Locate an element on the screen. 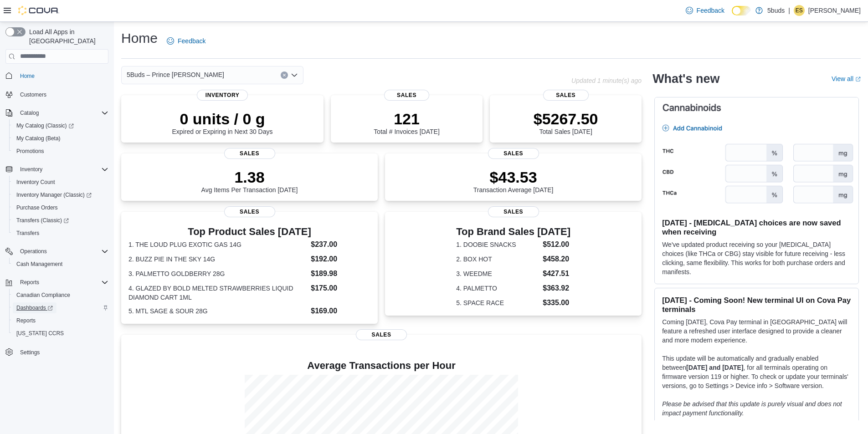 This screenshot has height=434, width=868. button: Open list of options is located at coordinates (294, 75).